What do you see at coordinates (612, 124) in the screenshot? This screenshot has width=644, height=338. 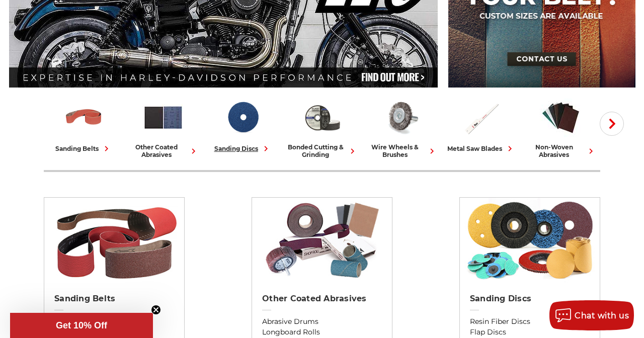 I see `button: Next` at bounding box center [612, 124].